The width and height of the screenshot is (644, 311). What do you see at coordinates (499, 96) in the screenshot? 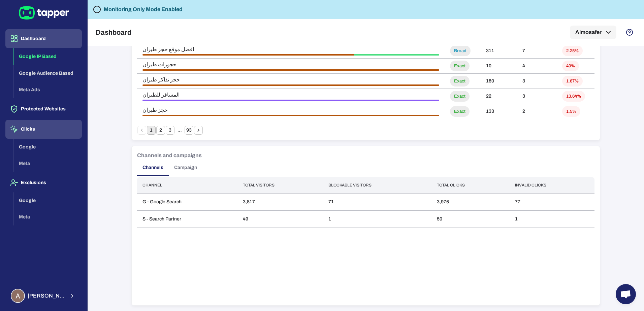
I see `td: 22` at bounding box center [499, 96].